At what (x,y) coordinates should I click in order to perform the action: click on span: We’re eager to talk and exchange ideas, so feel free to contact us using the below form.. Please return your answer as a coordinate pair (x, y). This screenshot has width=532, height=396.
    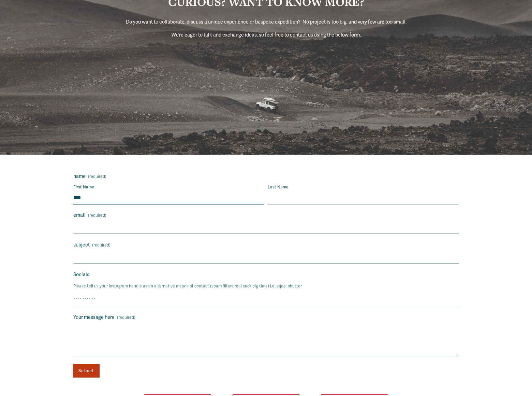
    Looking at the image, I should click on (266, 35).